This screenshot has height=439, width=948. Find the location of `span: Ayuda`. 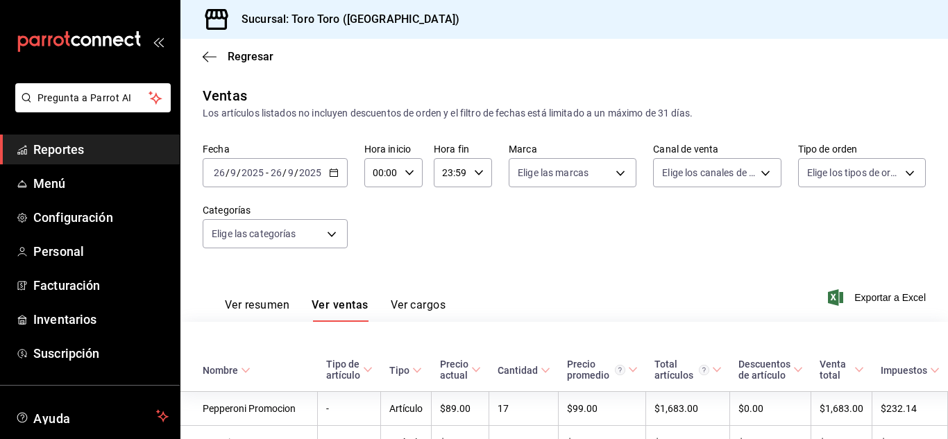

span: Ayuda is located at coordinates (92, 416).